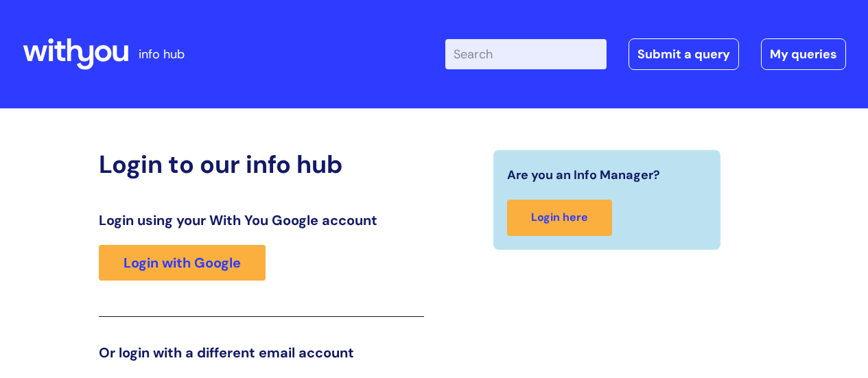  Describe the element at coordinates (262, 221) in the screenshot. I see `h3: Login using your With You Google account` at that location.